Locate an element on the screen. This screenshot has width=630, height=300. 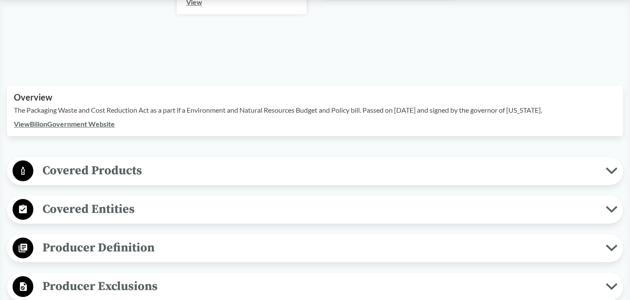
h2: Overview is located at coordinates (315, 97).